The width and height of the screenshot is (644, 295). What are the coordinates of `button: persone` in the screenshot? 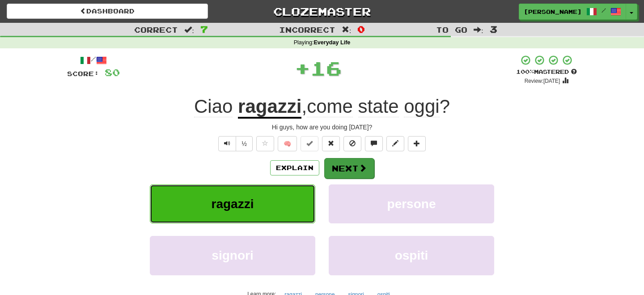 It's located at (411, 204).